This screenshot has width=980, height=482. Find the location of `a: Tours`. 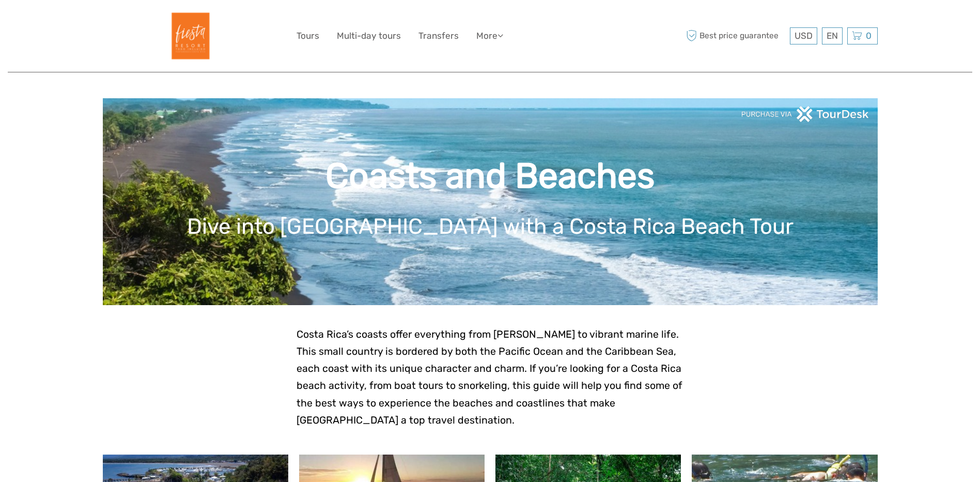

a: Tours is located at coordinates (308, 36).